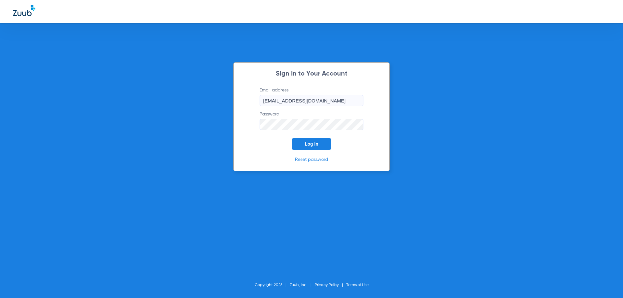 This screenshot has width=623, height=298. Describe the element at coordinates (312, 144) in the screenshot. I see `button: Log In` at that location.